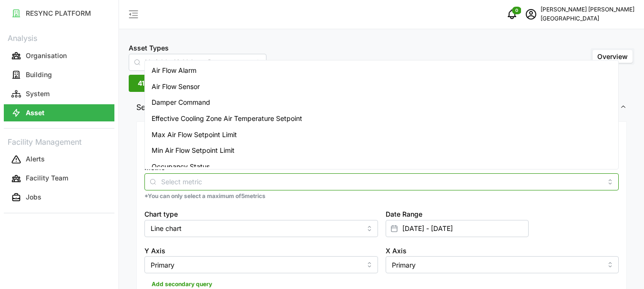 This screenshot has height=289, width=644. What do you see at coordinates (35, 159) in the screenshot?
I see `p: Alerts` at bounding box center [35, 159].